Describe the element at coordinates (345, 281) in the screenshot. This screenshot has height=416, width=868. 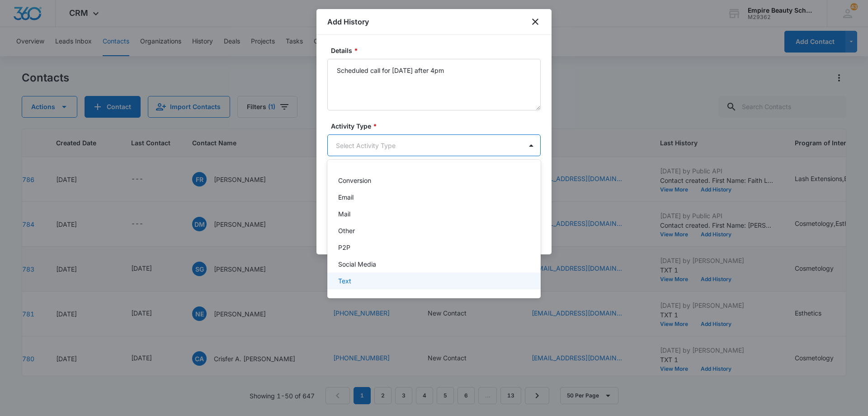
I see `p: Text` at that location.